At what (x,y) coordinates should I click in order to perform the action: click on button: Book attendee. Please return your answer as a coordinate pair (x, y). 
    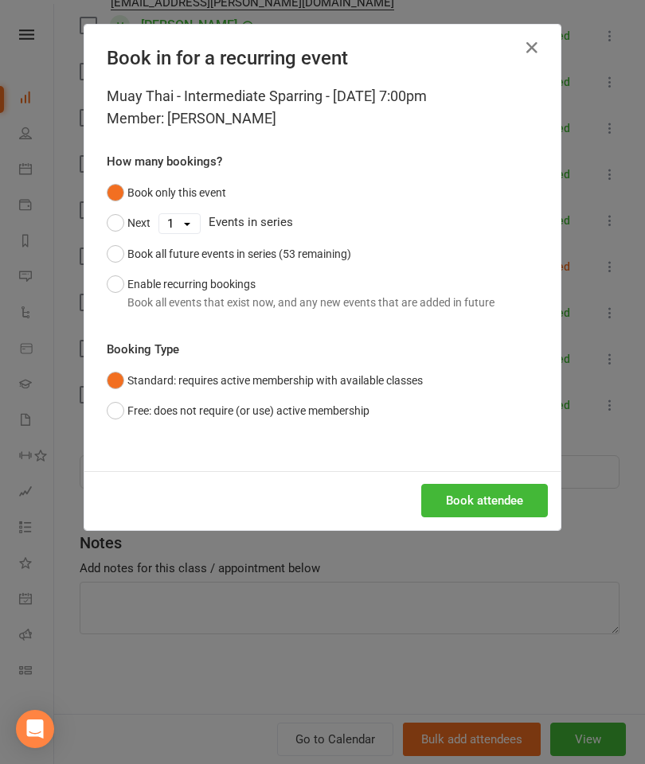
    Looking at the image, I should click on (484, 501).